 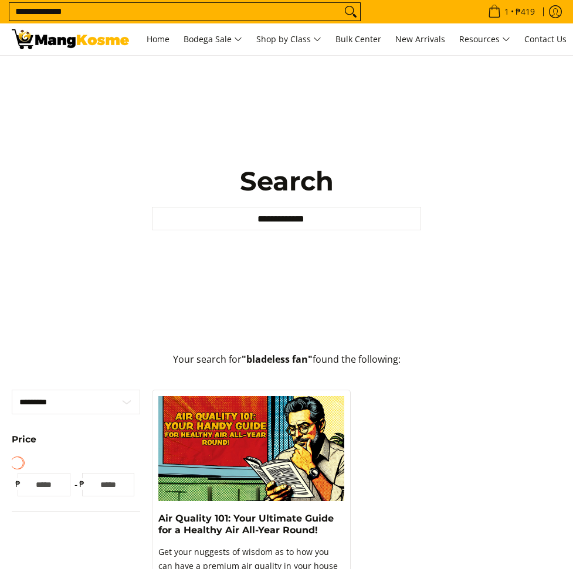 What do you see at coordinates (420, 39) in the screenshot?
I see `a: New Arrivals` at bounding box center [420, 39].